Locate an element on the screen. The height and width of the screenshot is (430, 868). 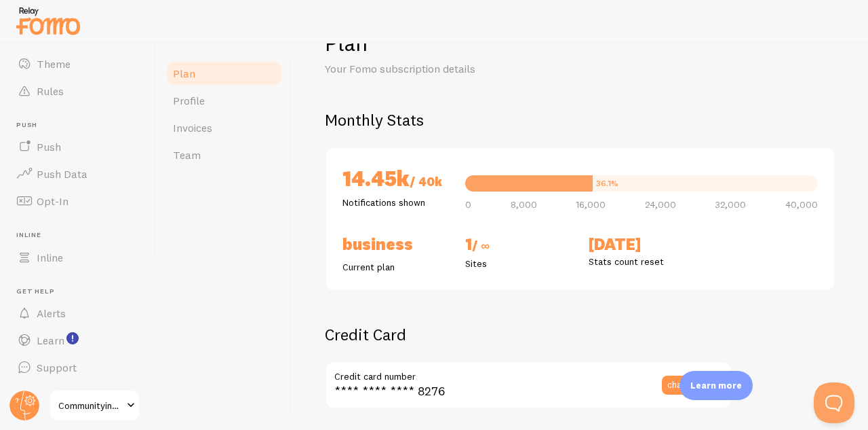
span: Learn is located at coordinates (50, 340).